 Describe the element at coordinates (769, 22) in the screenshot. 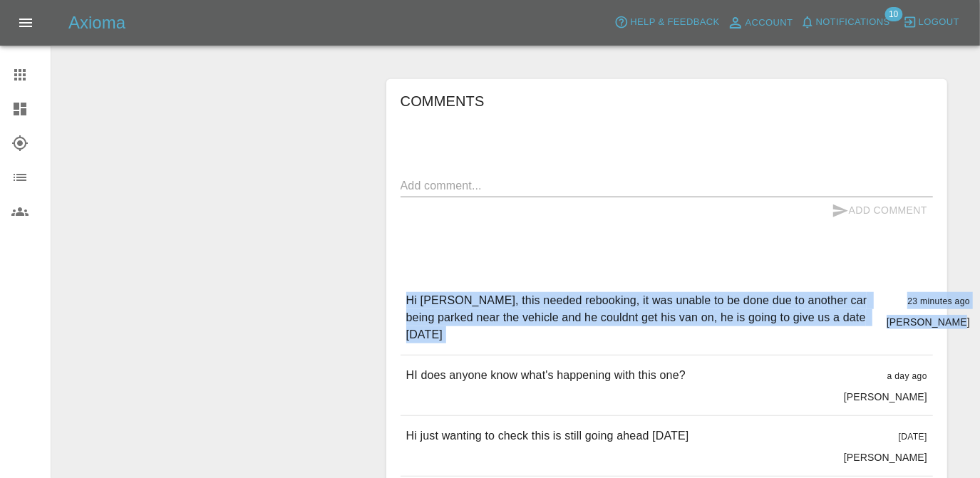

I see `span: Account` at that location.